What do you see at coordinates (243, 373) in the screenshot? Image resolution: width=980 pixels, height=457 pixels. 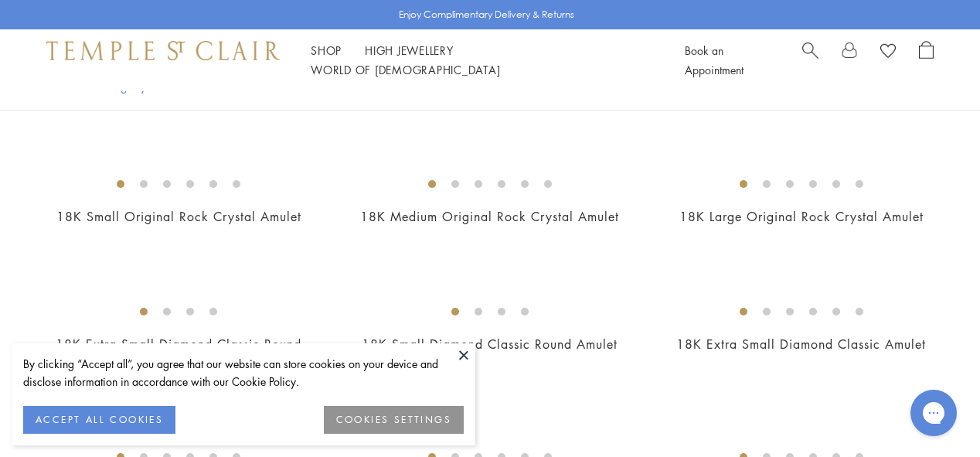 I see `div: By clicking “Accept all”, you agree that our website can store cookies on your device and disclos...` at bounding box center [243, 373].